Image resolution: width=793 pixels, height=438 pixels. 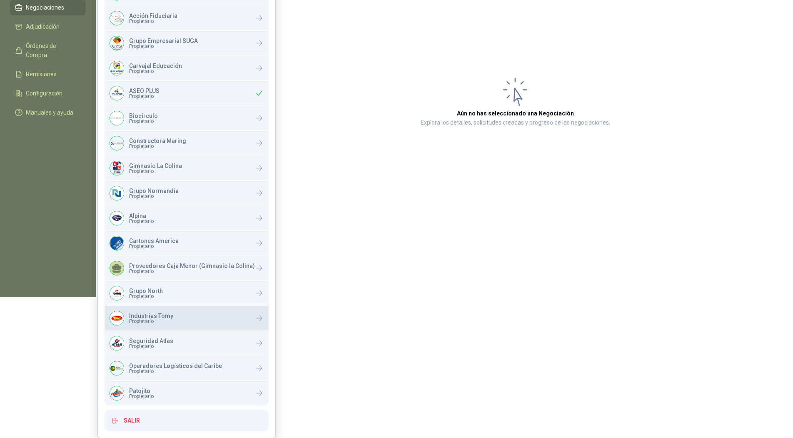 What do you see at coordinates (187, 18) in the screenshot?
I see `a: Company LogoAcción FiduciariaPropietario` at bounding box center [187, 18].